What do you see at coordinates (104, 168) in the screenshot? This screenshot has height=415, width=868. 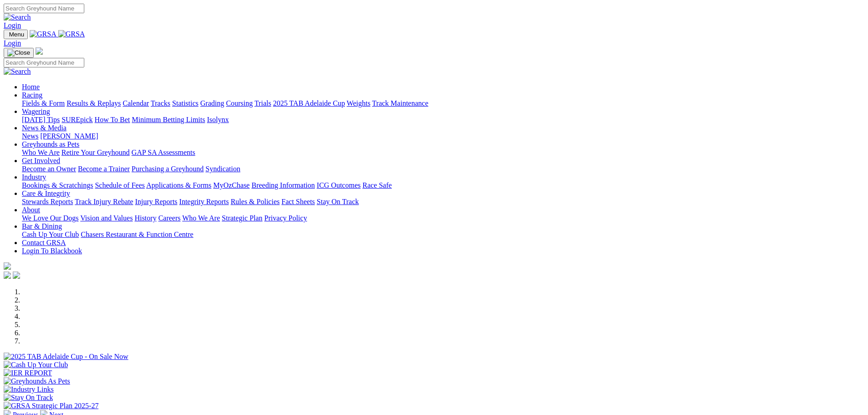 I see `a: Become a Trainer` at bounding box center [104, 168].